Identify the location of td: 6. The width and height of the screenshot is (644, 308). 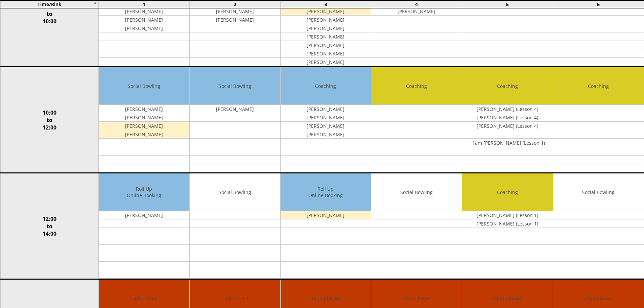
(598, 4).